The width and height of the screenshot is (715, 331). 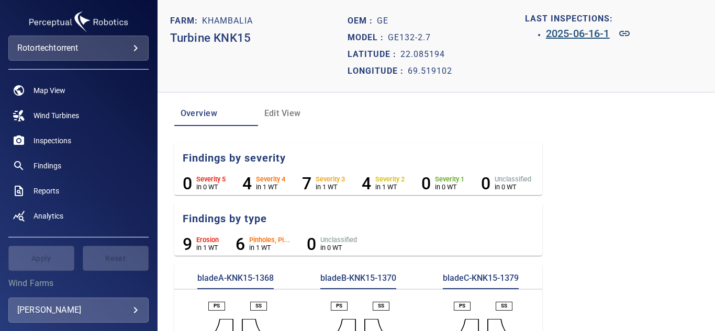 What do you see at coordinates (56, 116) in the screenshot?
I see `span: Wind Turbines` at bounding box center [56, 116].